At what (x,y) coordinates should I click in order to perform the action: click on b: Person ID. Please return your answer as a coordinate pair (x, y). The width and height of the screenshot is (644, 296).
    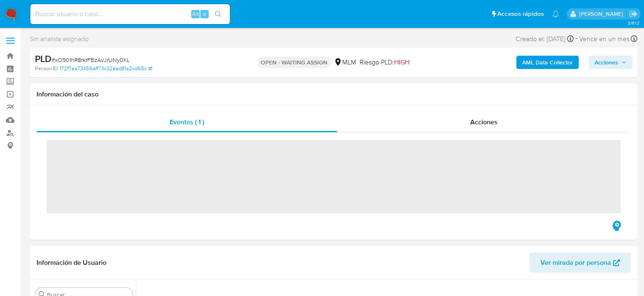
    Looking at the image, I should click on (46, 69).